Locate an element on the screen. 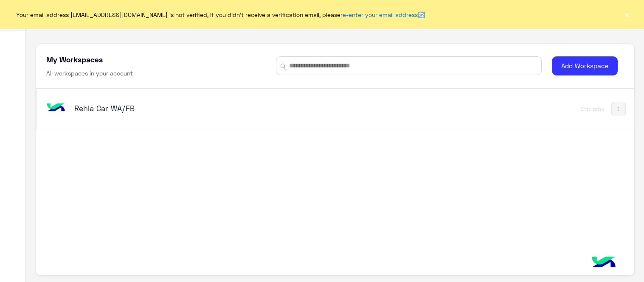 The image size is (644, 282). a: re-enter your email address is located at coordinates (379, 14).